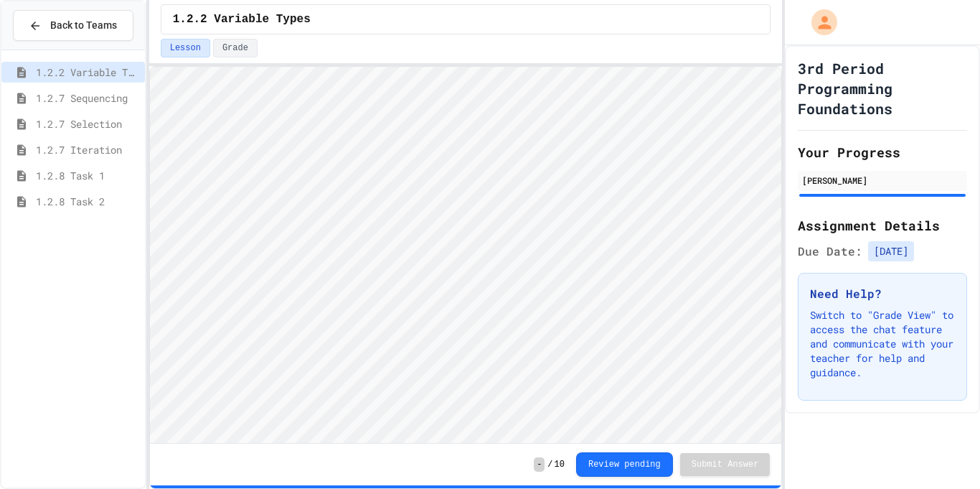 This screenshot has width=980, height=489. I want to click on span: Due Date:, so click(830, 252).